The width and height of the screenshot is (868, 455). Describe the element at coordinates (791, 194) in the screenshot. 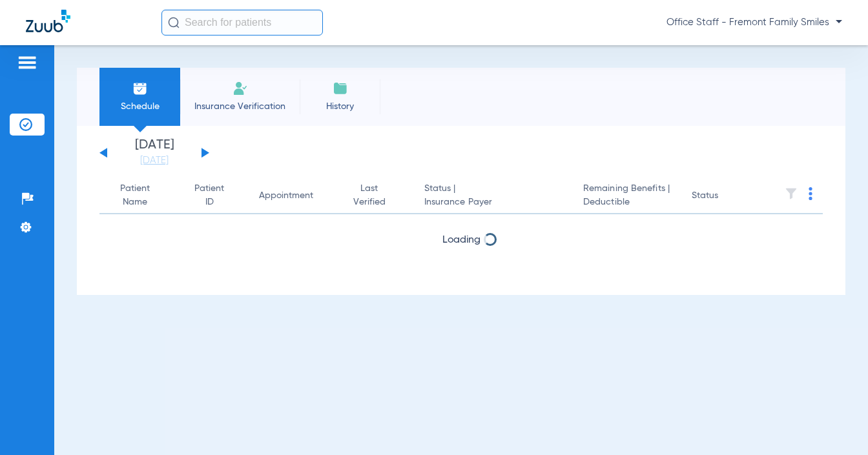

I see `img: filter.svg` at that location.